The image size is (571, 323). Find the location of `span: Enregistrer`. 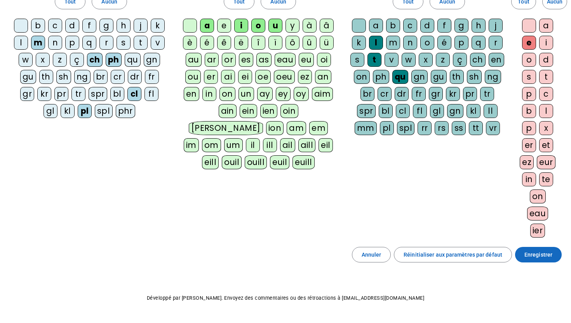

span: Enregistrer is located at coordinates (539, 255).